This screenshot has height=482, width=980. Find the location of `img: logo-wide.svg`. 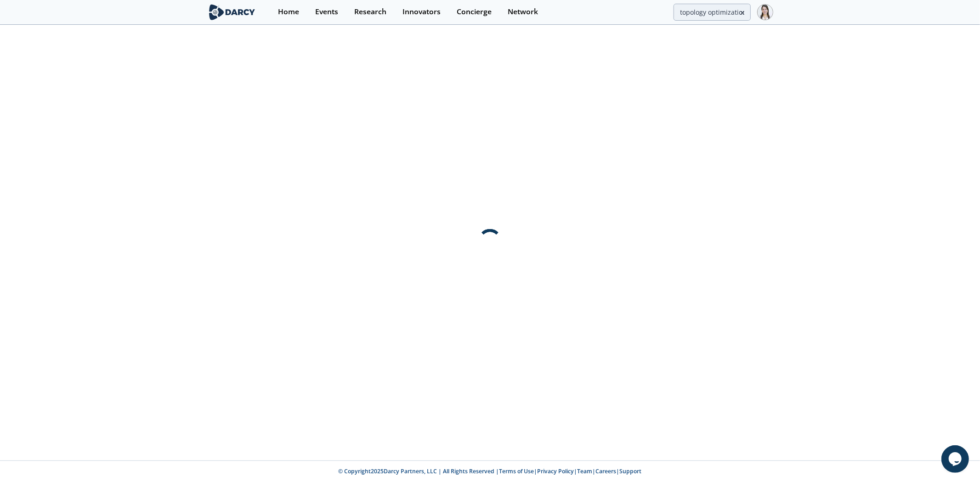

img: logo-wide.svg is located at coordinates (232, 12).